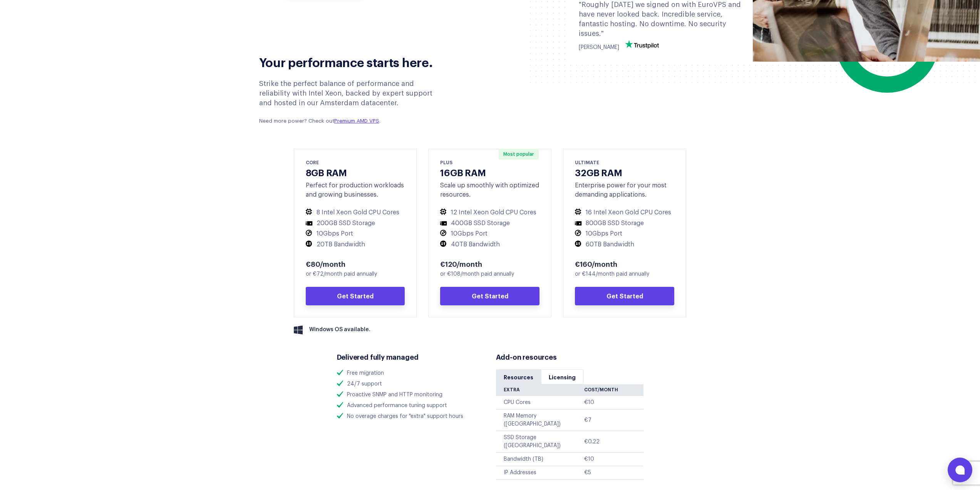  What do you see at coordinates (357, 120) in the screenshot?
I see `a: Premium AMD VPS` at bounding box center [357, 120].